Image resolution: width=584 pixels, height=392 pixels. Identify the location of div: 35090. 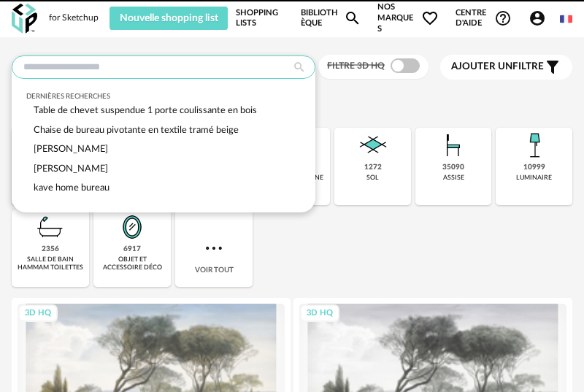
(454, 167).